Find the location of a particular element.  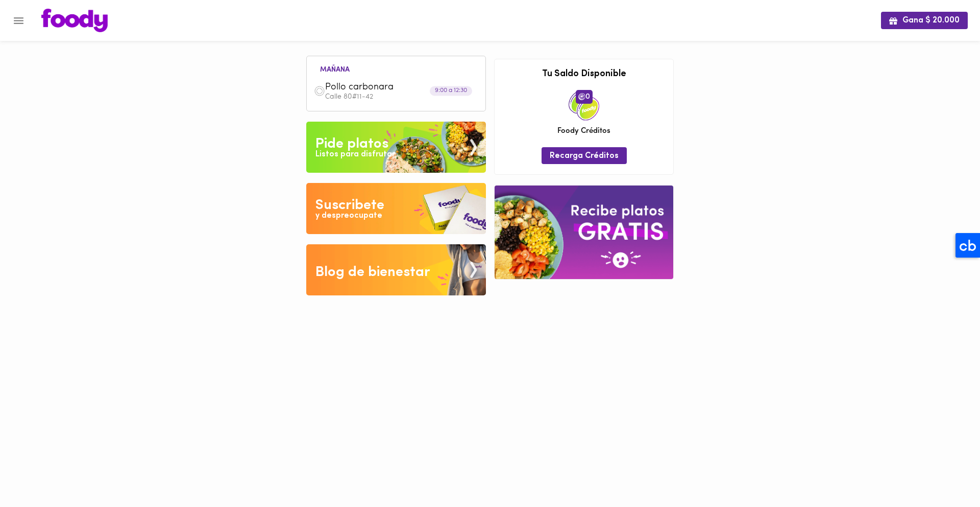

span: Recarga Créditos is located at coordinates (584, 156).